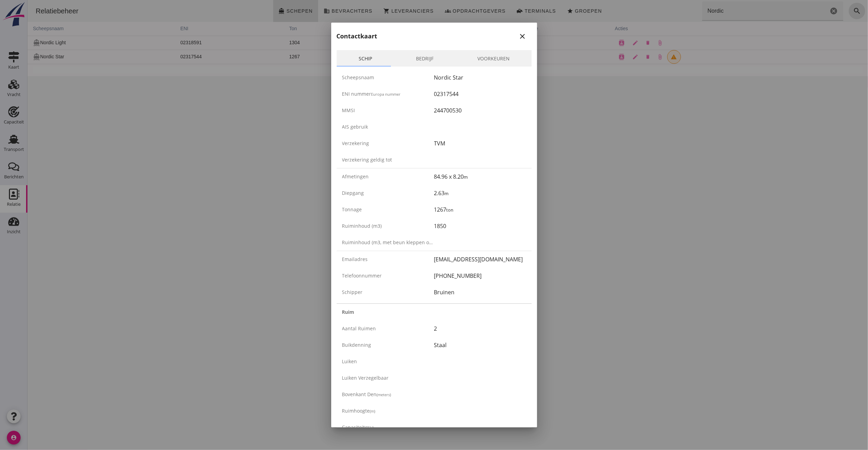 This screenshot has height=450, width=868. What do you see at coordinates (348, 312) in the screenshot?
I see `strong: Ruim` at bounding box center [348, 312].